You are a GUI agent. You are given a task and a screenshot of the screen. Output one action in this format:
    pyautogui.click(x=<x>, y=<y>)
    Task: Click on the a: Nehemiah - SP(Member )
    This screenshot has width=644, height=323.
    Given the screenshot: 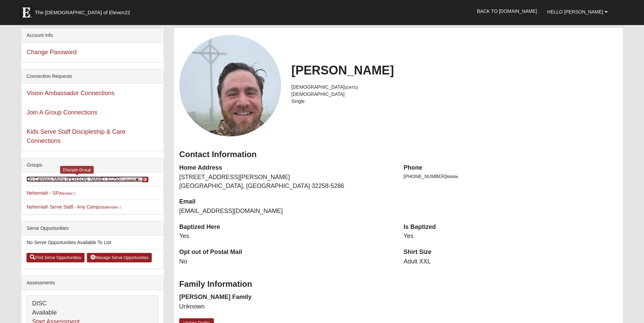 What is the action you would take?
    pyautogui.click(x=51, y=193)
    